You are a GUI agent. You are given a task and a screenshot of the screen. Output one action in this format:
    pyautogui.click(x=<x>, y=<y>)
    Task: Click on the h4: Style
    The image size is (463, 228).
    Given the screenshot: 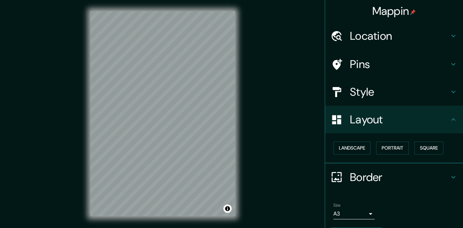 What is the action you would take?
    pyautogui.click(x=400, y=92)
    